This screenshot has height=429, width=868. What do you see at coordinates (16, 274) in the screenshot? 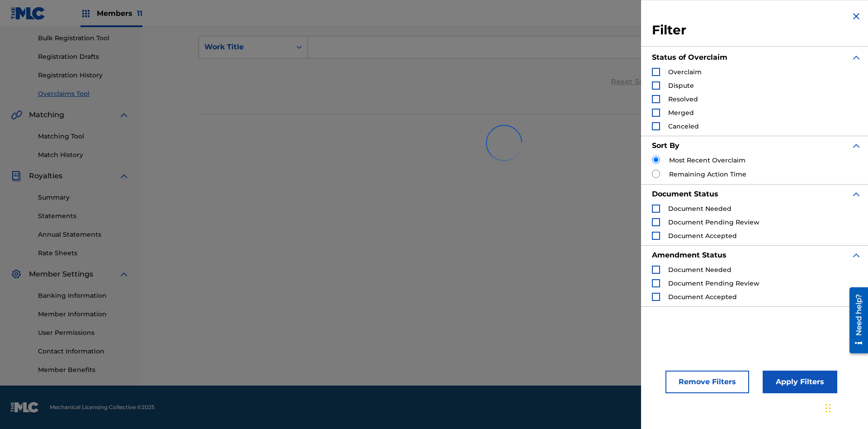
I see `img: Member Settings` at bounding box center [16, 274].